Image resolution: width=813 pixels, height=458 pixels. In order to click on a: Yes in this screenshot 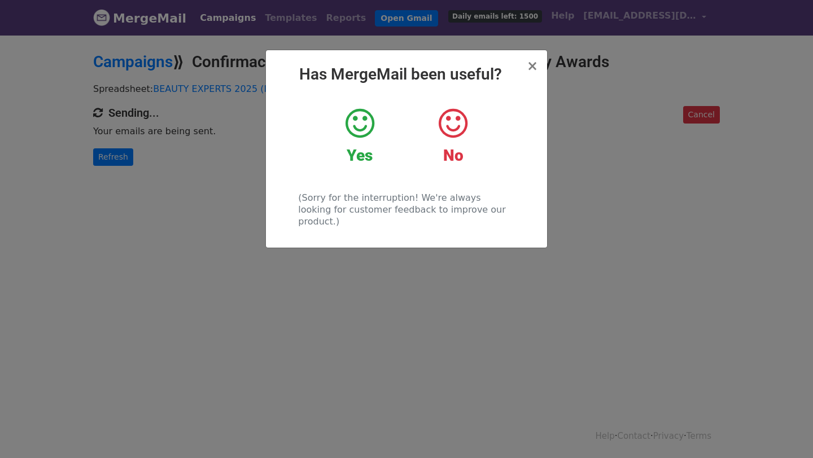, I will do `click(359, 136)`.